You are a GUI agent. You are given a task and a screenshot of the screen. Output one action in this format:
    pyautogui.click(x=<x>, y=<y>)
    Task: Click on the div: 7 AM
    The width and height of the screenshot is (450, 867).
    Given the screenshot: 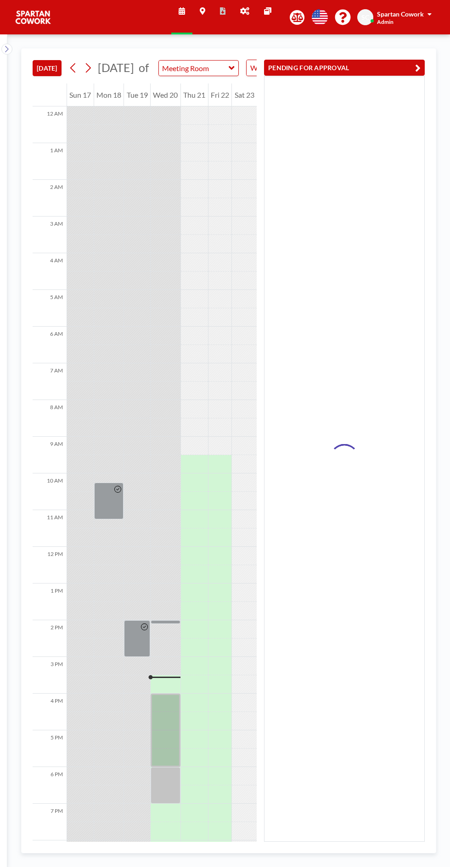 What is the action you would take?
    pyautogui.click(x=50, y=382)
    